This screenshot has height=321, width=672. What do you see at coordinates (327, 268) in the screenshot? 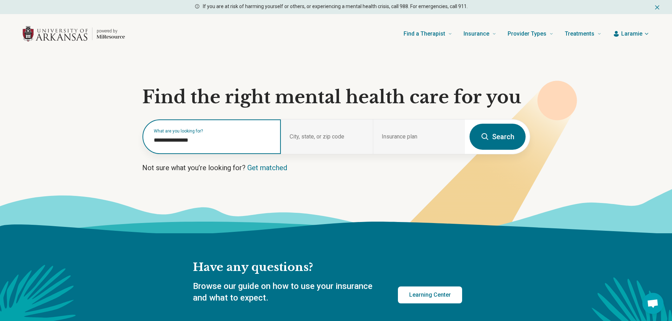
I see `h2: Have any questions?` at bounding box center [327, 268].